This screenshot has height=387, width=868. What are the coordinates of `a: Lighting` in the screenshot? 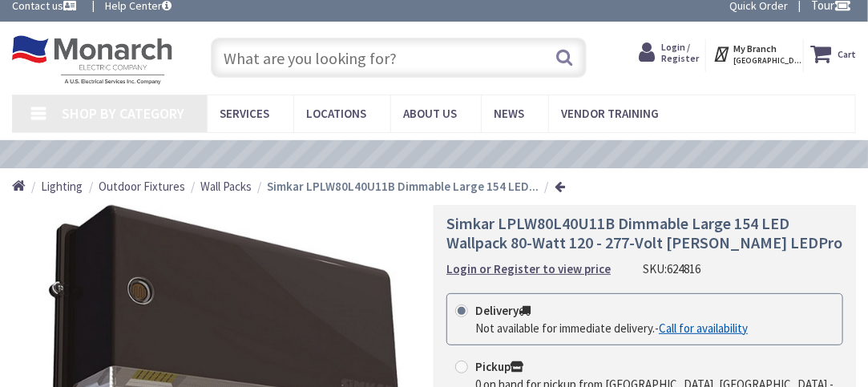 It's located at (62, 185).